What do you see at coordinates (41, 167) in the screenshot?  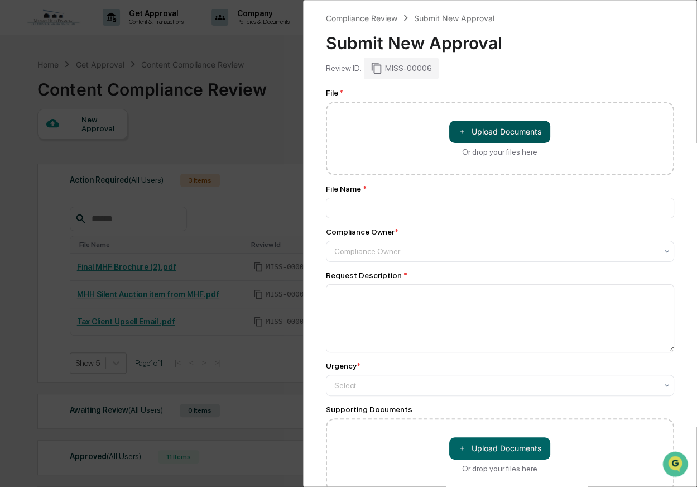 I see `a: 🔎Data Lookup` at bounding box center [41, 167].